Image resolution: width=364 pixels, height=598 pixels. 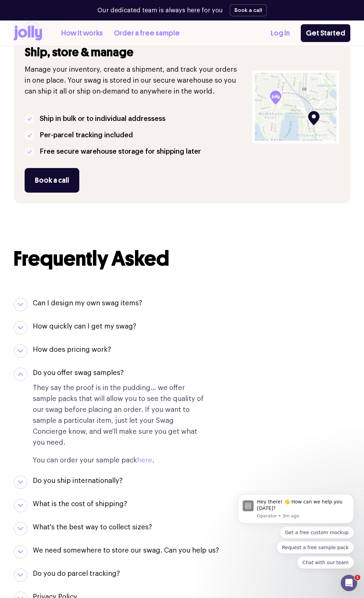 I want to click on div: Message content, so click(x=76, y=17).